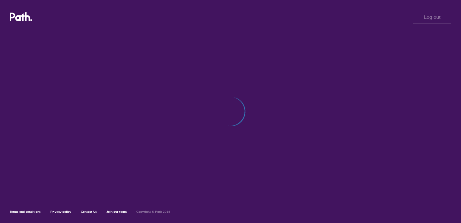 Image resolution: width=461 pixels, height=223 pixels. I want to click on a: Terms and conditions, so click(25, 211).